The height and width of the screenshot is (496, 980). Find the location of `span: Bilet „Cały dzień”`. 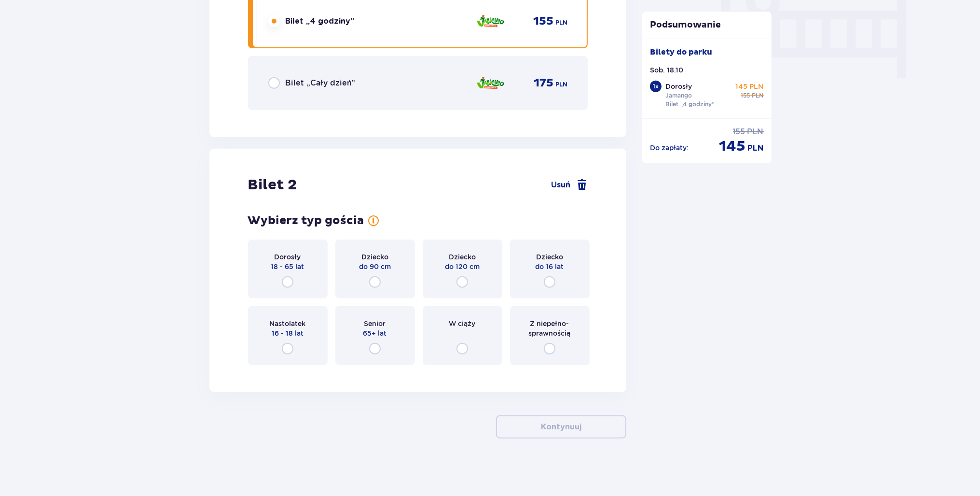

span: Bilet „Cały dzień” is located at coordinates (320, 83).